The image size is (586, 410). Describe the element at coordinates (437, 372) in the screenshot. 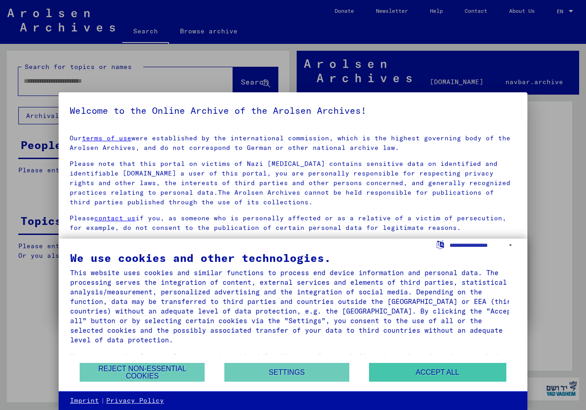

I see `button: Accept all` at that location.